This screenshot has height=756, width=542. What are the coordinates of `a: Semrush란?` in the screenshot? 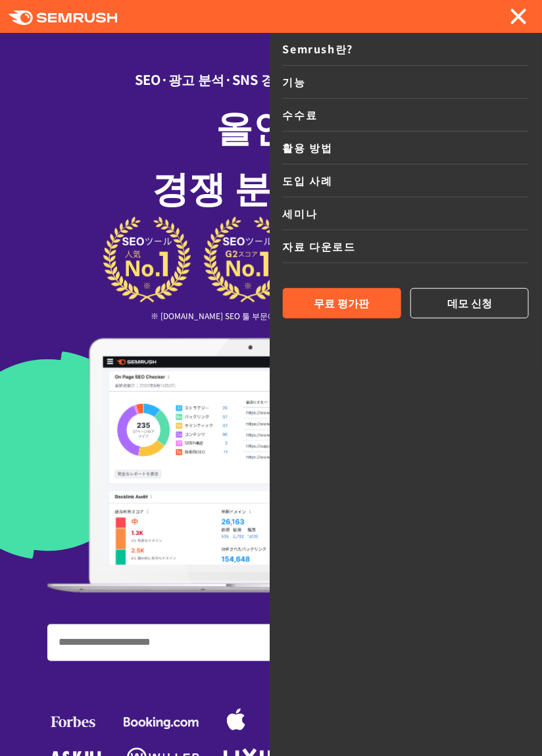 It's located at (406, 49).